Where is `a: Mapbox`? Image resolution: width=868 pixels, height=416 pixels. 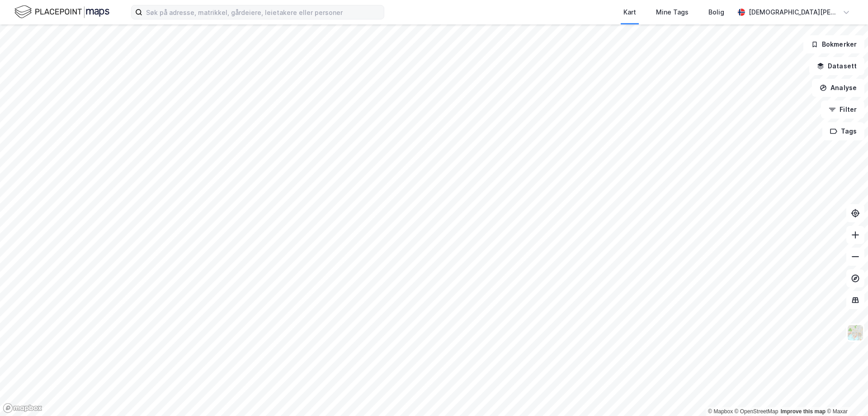
a: Mapbox is located at coordinates (720, 411).